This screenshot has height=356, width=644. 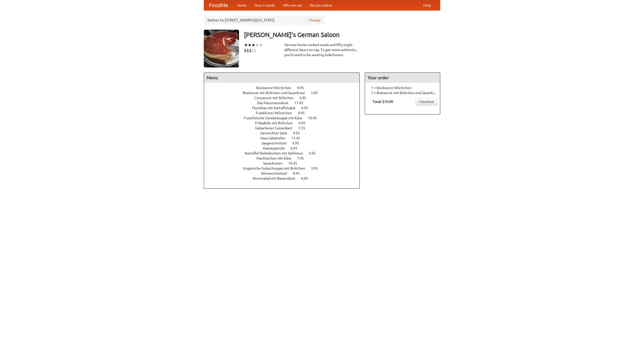 What do you see at coordinates (282, 78) in the screenshot?
I see `h4: Menu` at bounding box center [282, 78].